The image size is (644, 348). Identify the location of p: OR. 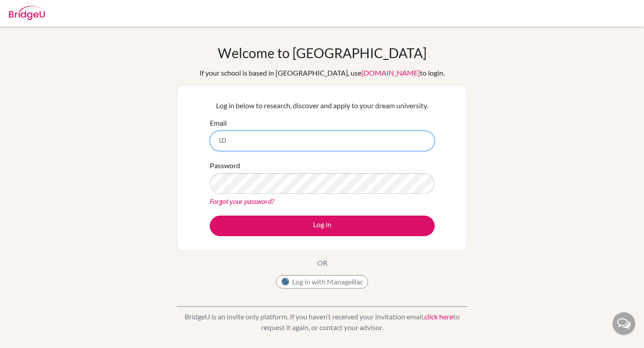
(322, 263).